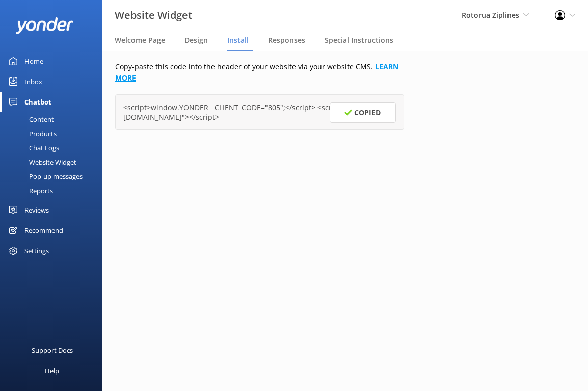  What do you see at coordinates (54, 162) in the screenshot?
I see `a: Website Widget` at bounding box center [54, 162].